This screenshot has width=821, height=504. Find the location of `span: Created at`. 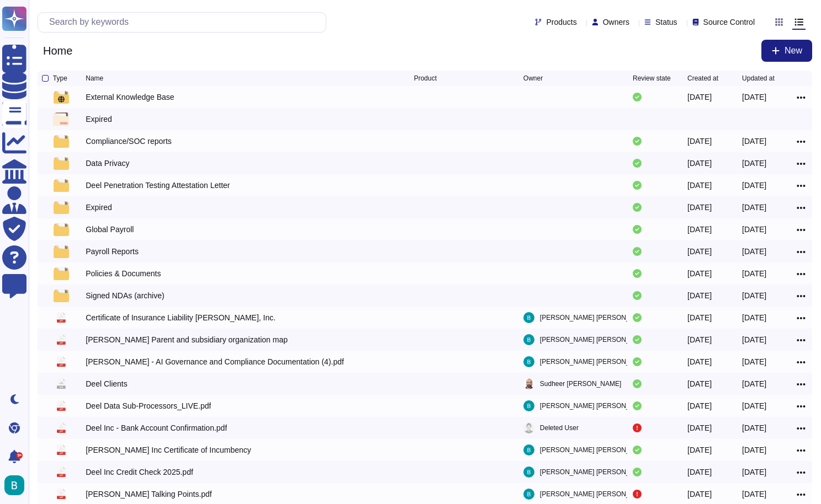

span: Created at is located at coordinates (702, 79).